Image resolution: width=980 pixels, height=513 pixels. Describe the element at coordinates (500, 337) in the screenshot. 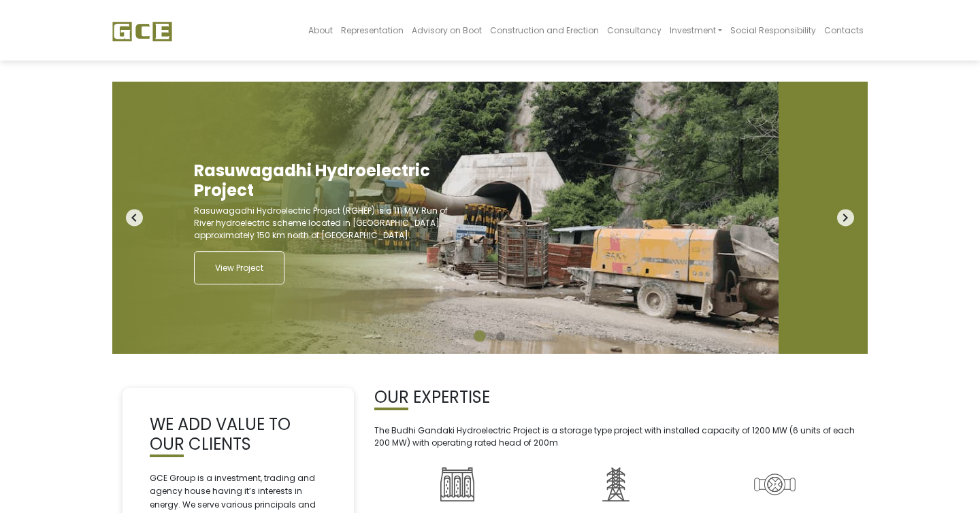

I see `button: 2 of 2` at that location.